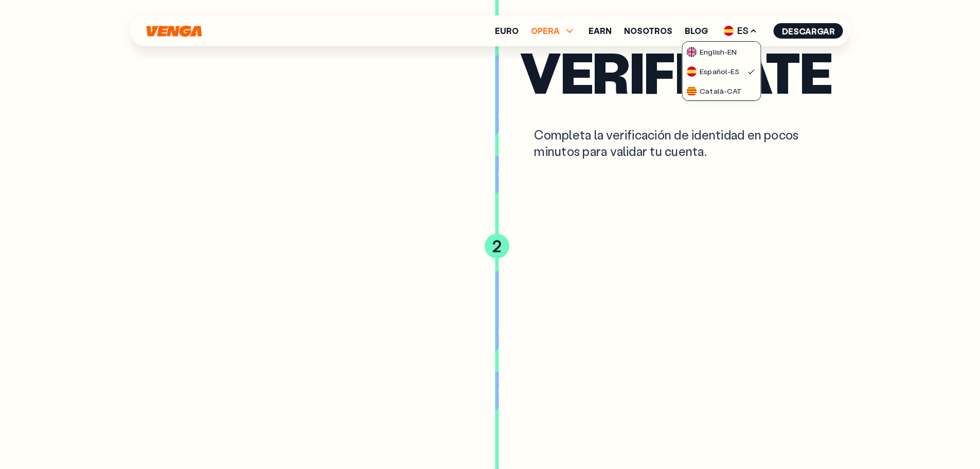 The image size is (980, 469). Describe the element at coordinates (676, 71) in the screenshot. I see `h2: Verificate` at that location.